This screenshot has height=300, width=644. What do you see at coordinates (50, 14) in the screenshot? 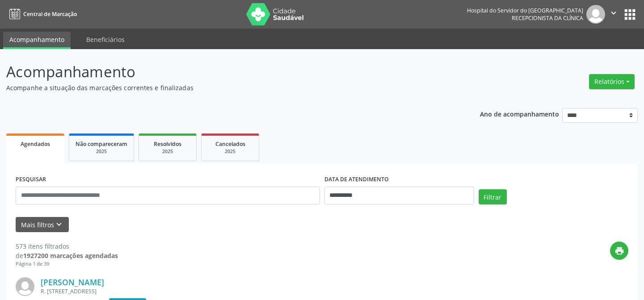
I see `span: Central de Marcação` at bounding box center [50, 14].